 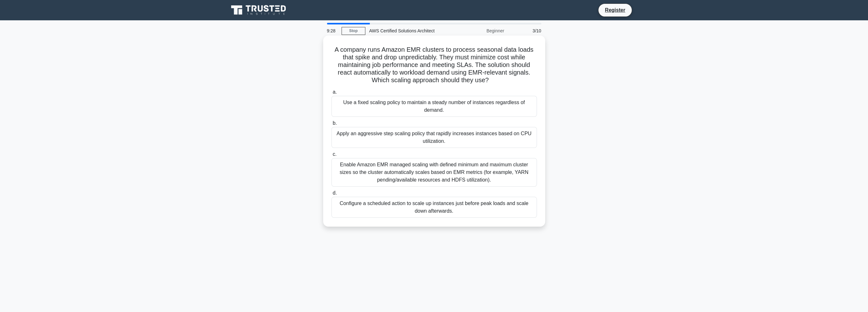 I want to click on div: Enable Amazon EMR managed scaling with defined minimum and maximum cluster sizes so the cluster a..., so click(x=434, y=172).